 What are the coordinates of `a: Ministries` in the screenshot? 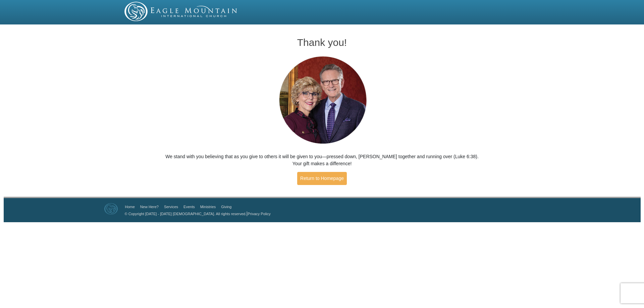 It's located at (208, 207).